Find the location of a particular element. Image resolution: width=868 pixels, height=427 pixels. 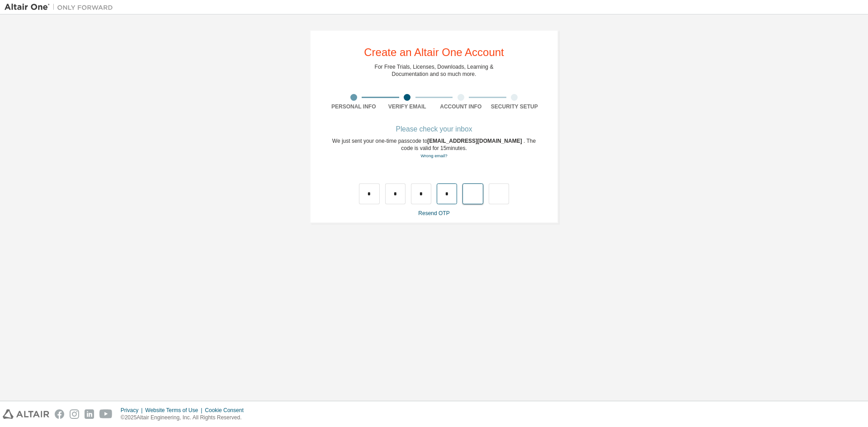

div: Personal Info is located at coordinates (353, 107).